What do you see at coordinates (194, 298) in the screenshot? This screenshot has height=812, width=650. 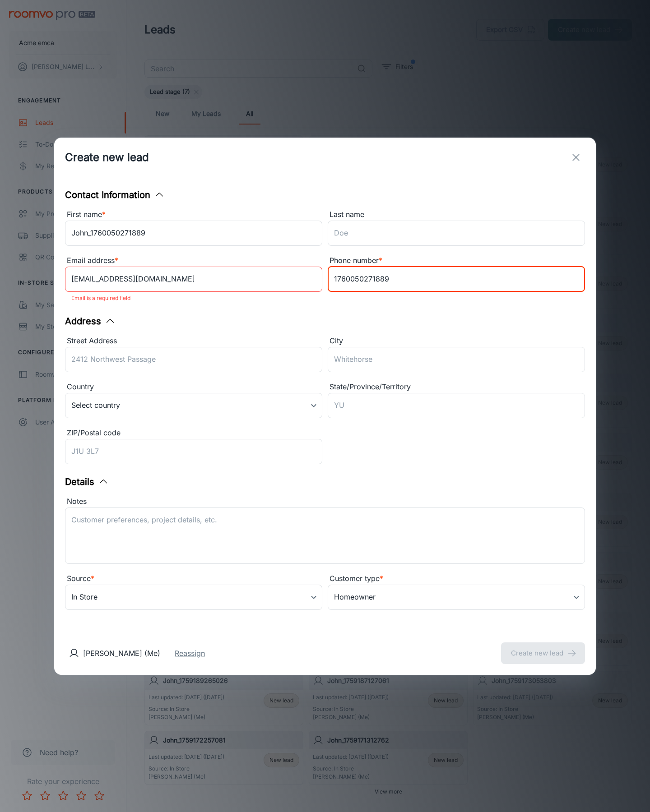 I see `p: Email is a required field` at bounding box center [194, 298].